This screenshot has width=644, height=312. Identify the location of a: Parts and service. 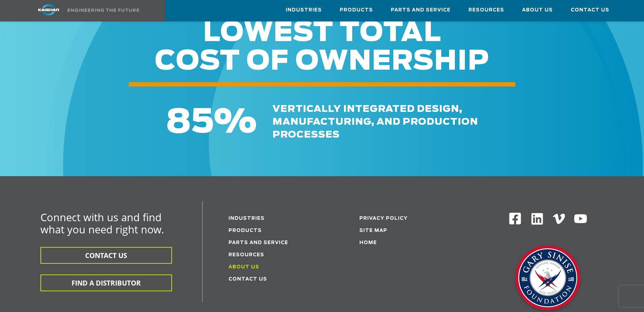
(258, 243).